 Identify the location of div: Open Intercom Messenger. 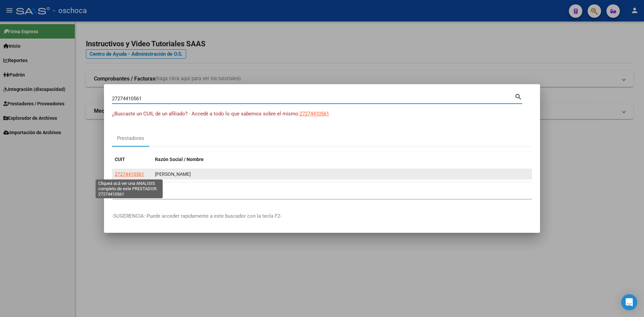
(630, 303).